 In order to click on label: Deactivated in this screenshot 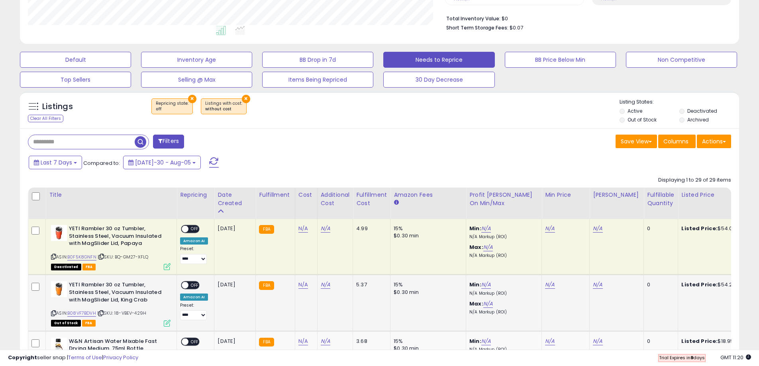, I will do `click(702, 111)`.